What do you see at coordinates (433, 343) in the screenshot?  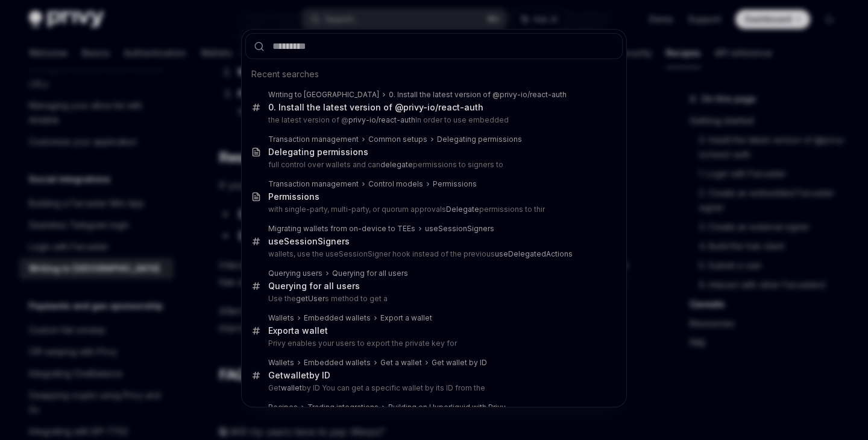 I see `p: Privy enables your users to export the private key for` at bounding box center [433, 343].